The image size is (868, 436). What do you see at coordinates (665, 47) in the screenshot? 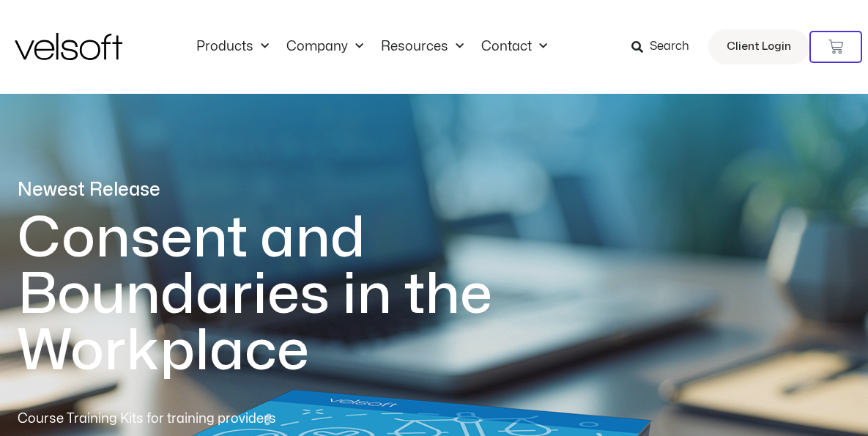
I see `a: Search` at bounding box center [665, 47].